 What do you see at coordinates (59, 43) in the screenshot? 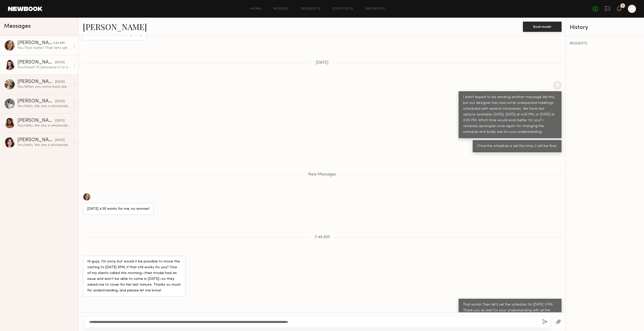
I see `div: 9:06 AM` at bounding box center [59, 43].